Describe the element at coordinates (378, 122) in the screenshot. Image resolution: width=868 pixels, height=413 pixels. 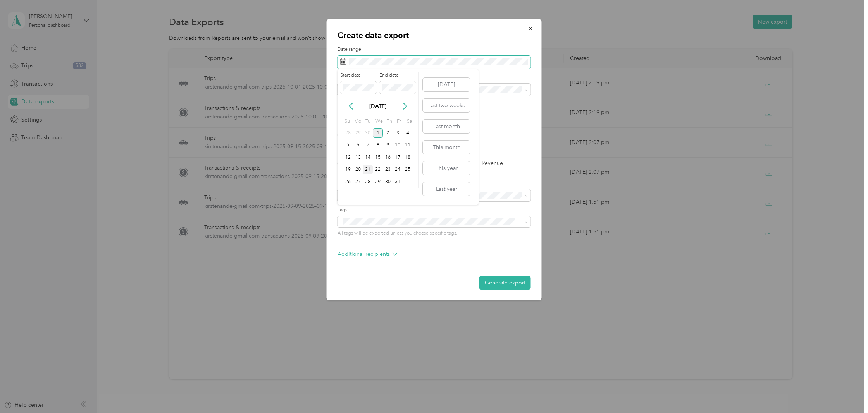
I see `div: We` at that location.